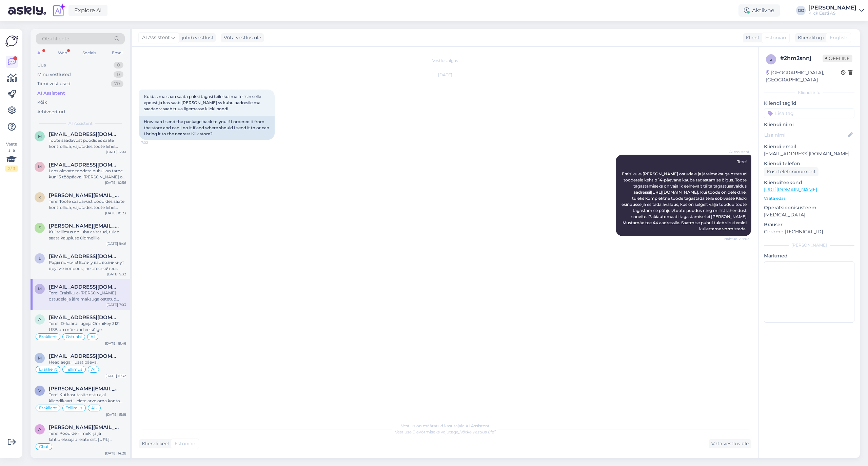 The image size is (868, 466). I want to click on div: Klient, so click(751, 38).